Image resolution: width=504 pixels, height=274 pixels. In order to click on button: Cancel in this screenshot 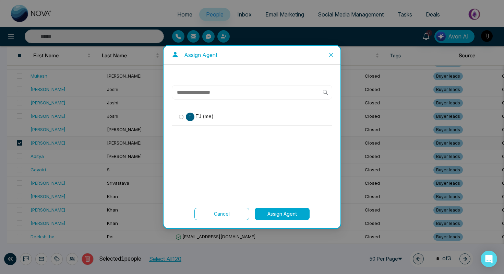, I will do `click(222, 214)`.